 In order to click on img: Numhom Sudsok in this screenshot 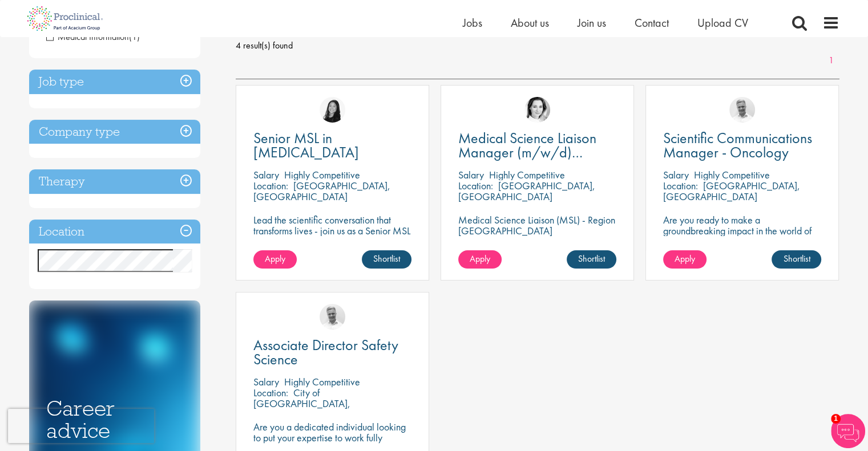, I will do `click(332, 110)`.